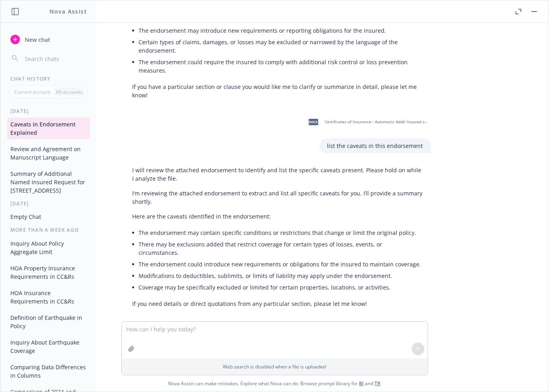 The width and height of the screenshot is (549, 392). What do you see at coordinates (274, 383) in the screenshot?
I see `span: Nova Assist can make mistakes. Explore what Nova can do: Browse prompt library for and` at bounding box center [274, 383].